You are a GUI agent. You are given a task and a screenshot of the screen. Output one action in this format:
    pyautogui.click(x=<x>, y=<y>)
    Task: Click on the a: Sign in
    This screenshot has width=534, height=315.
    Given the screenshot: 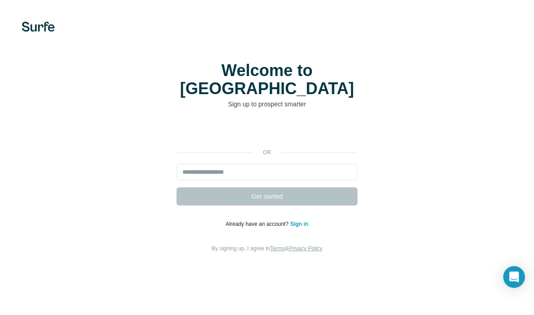 What is the action you would take?
    pyautogui.click(x=299, y=224)
    